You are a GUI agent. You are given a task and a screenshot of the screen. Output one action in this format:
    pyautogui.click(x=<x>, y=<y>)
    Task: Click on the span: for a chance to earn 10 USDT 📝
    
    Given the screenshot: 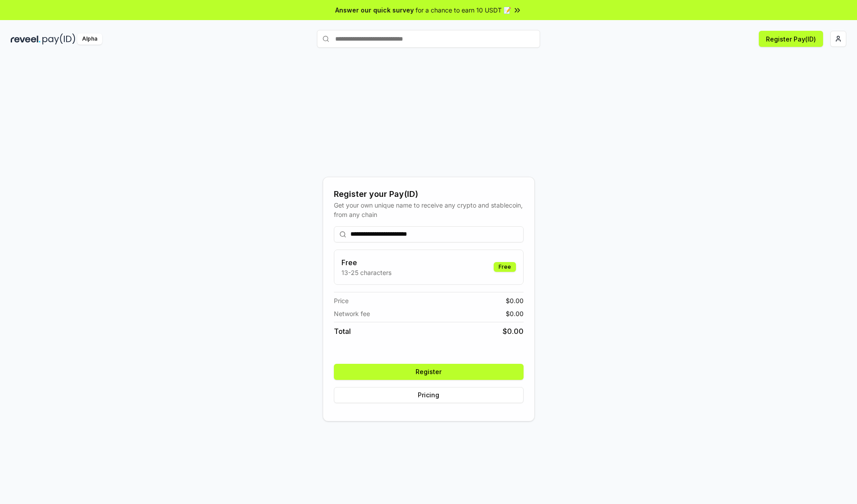 What is the action you would take?
    pyautogui.click(x=463, y=10)
    